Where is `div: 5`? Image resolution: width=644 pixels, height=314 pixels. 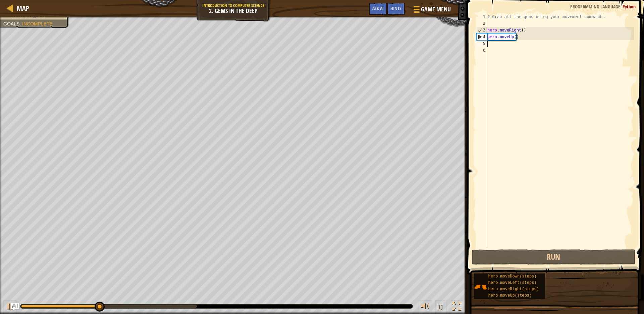
div: 5 is located at coordinates (481, 44).